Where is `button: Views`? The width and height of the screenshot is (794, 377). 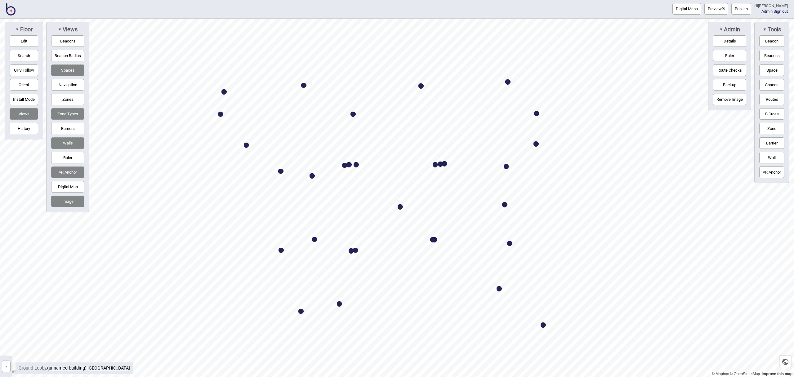
button: Views is located at coordinates (24, 114).